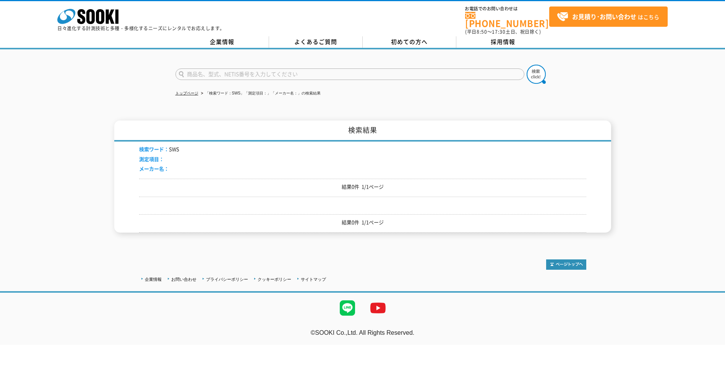 The image size is (725, 365). Describe the element at coordinates (316, 42) in the screenshot. I see `a: よくあるご質問` at that location.